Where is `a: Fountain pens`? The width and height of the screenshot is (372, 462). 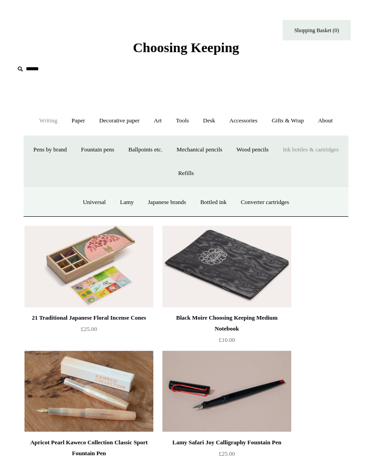
a: Fountain pens is located at coordinates (97, 150).